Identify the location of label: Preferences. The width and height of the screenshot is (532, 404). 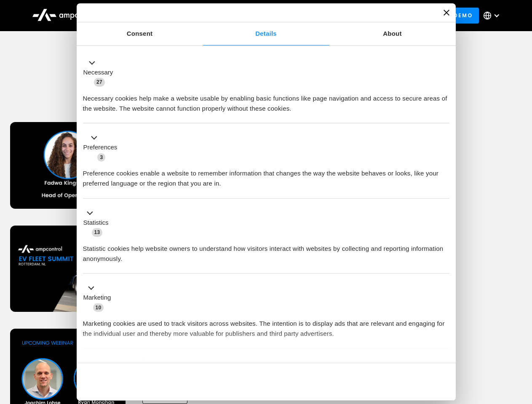
(100, 147).